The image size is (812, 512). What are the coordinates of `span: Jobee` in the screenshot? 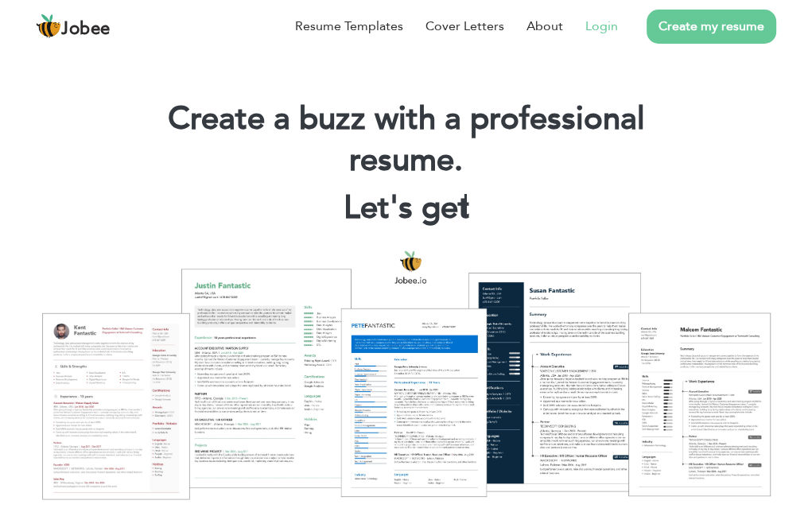 It's located at (86, 29).